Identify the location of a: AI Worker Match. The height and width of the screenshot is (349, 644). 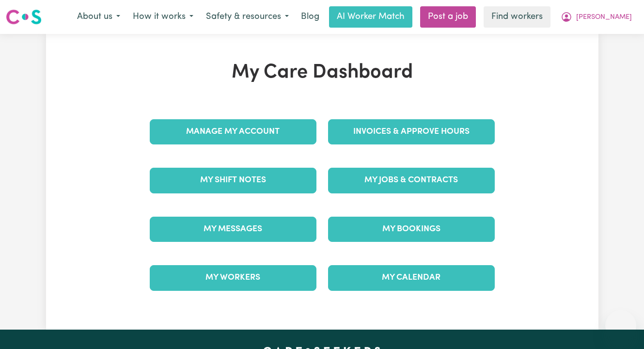
(371, 17).